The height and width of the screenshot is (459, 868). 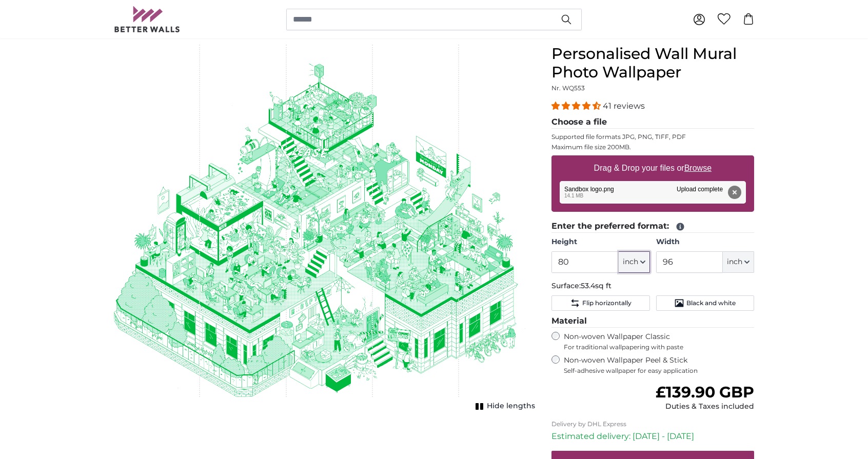 What do you see at coordinates (511, 406) in the screenshot?
I see `span: Hide lengths` at bounding box center [511, 406].